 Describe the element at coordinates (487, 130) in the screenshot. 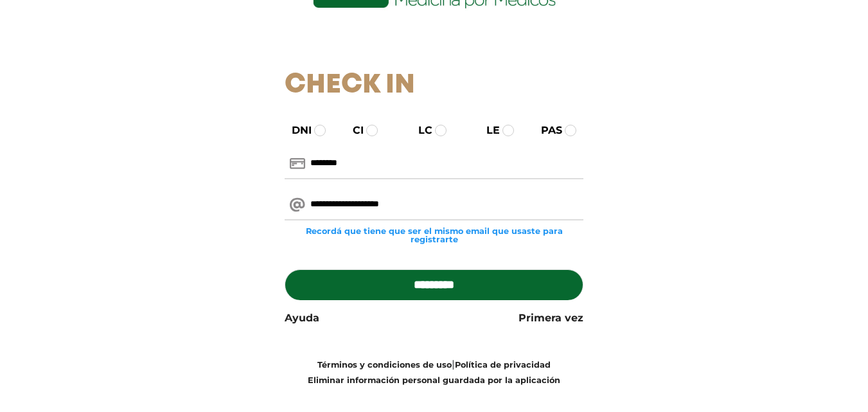

I see `label: LE` at that location.